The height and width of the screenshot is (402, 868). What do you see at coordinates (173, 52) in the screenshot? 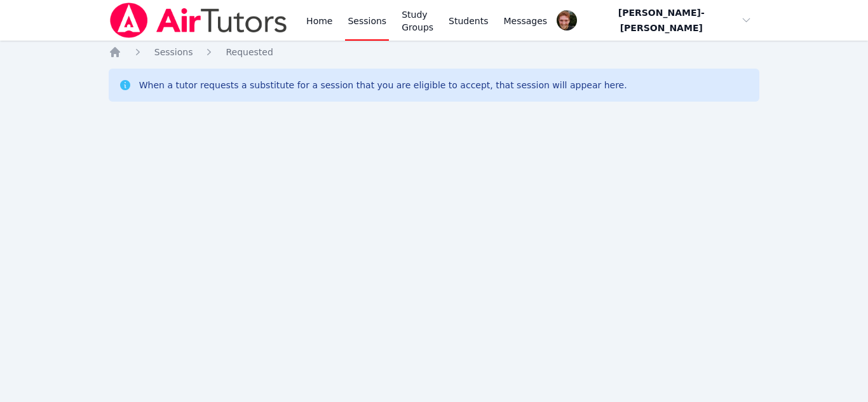
I see `a: Sessions` at bounding box center [173, 52].